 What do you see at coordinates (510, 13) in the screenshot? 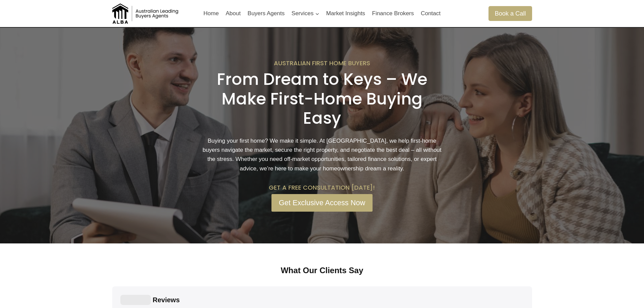
I see `a: Book a Call` at bounding box center [510, 13].